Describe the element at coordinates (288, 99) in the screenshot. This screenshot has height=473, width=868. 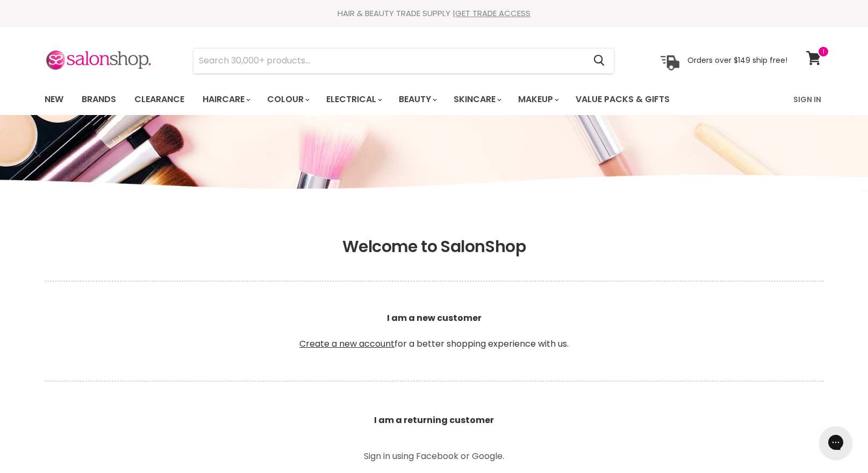
I see `a: Colour` at that location.